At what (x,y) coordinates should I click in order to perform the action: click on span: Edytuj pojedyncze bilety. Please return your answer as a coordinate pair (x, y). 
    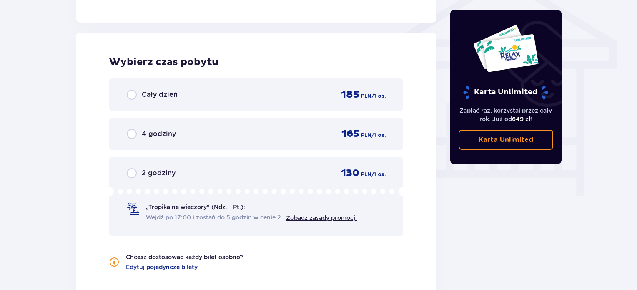
    Looking at the image, I should click on (162, 267).